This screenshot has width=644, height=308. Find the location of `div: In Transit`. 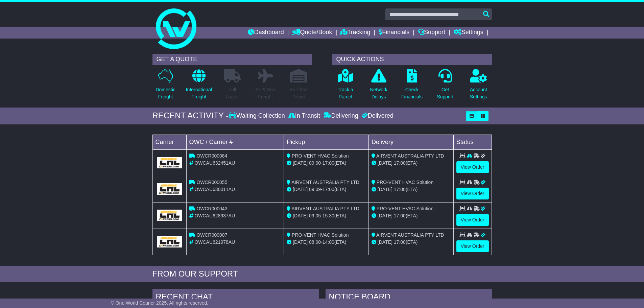

div: In Transit is located at coordinates (304, 116).